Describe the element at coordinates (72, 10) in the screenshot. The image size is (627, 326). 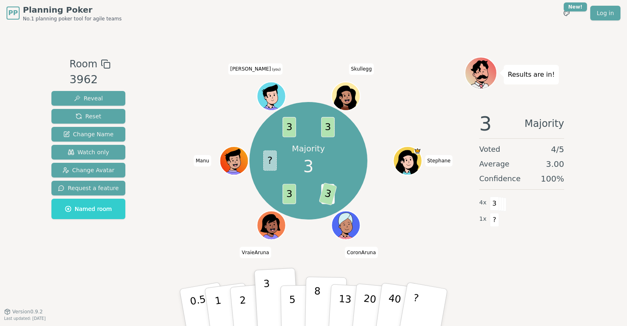
I see `span: Planning Poker` at that location.